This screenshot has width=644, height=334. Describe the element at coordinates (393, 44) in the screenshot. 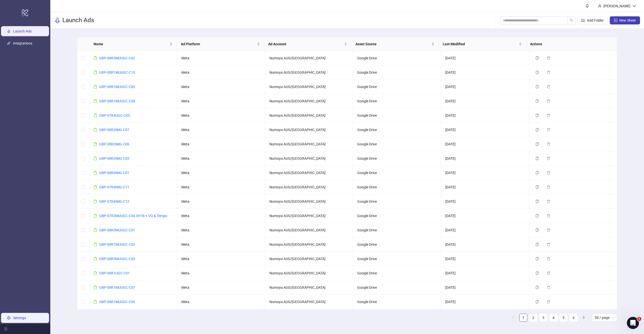

I see `span: Asset Source` at that location.